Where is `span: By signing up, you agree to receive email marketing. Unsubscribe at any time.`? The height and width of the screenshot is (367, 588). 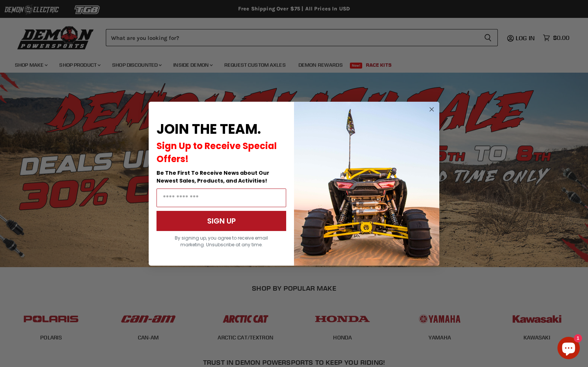
span: By signing up, you agree to receive email marketing. Unsubscribe at any time. is located at coordinates (221, 241).